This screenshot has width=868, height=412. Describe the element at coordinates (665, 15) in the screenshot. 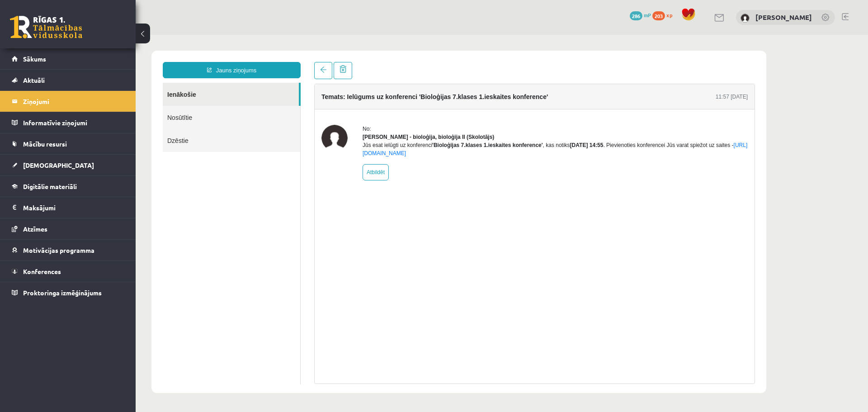

I see `a: 203 xp` at that location.